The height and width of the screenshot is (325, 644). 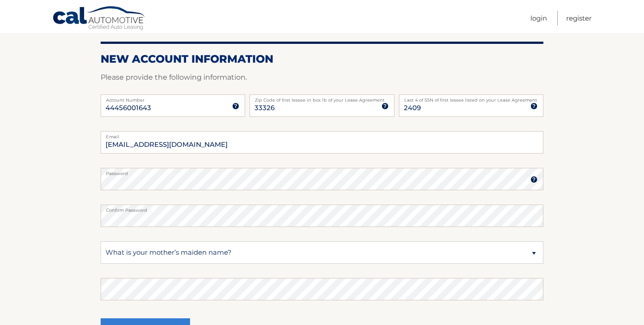 I want to click on a: Cal Automotive, so click(x=99, y=19).